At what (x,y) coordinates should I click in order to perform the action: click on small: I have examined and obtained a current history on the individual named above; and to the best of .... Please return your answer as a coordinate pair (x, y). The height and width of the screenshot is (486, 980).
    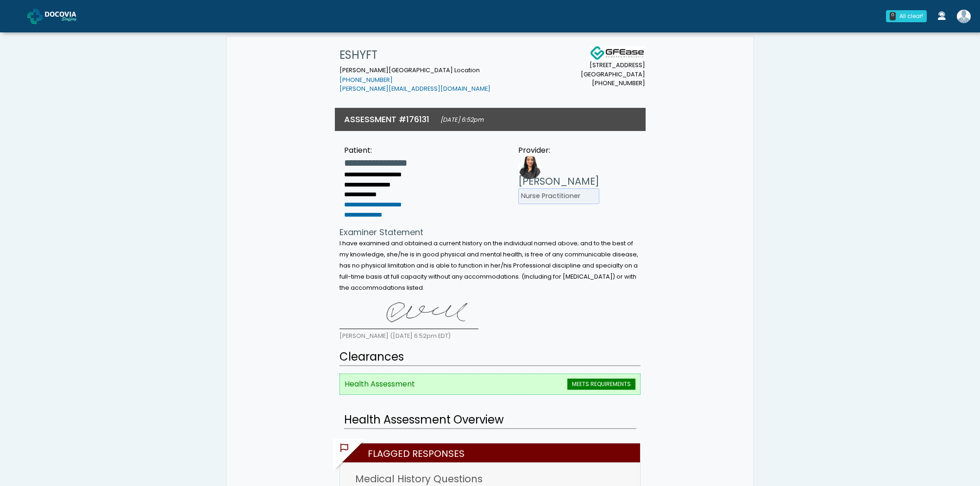
    Looking at the image, I should click on (488, 265).